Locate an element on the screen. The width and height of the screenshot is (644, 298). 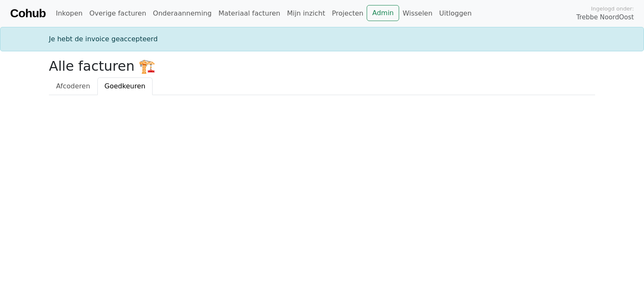
span: Trebbe NoordOost is located at coordinates (605, 17).